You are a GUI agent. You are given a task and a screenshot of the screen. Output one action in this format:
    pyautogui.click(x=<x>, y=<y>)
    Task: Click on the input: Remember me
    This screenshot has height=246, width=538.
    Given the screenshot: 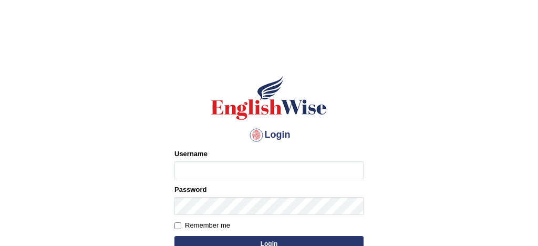 What is the action you would take?
    pyautogui.click(x=178, y=225)
    